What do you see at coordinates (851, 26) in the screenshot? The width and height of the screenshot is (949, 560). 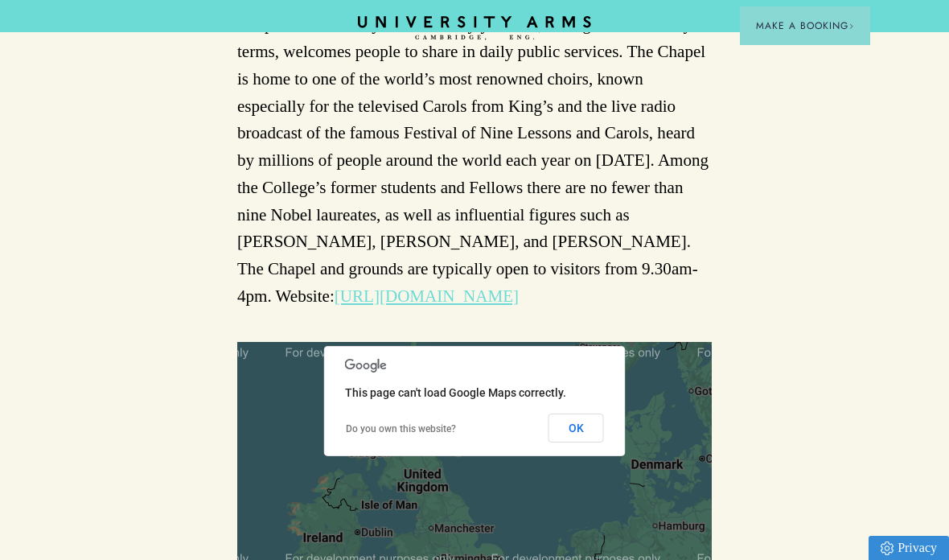 I see `img: Arrow icon` at bounding box center [851, 26].